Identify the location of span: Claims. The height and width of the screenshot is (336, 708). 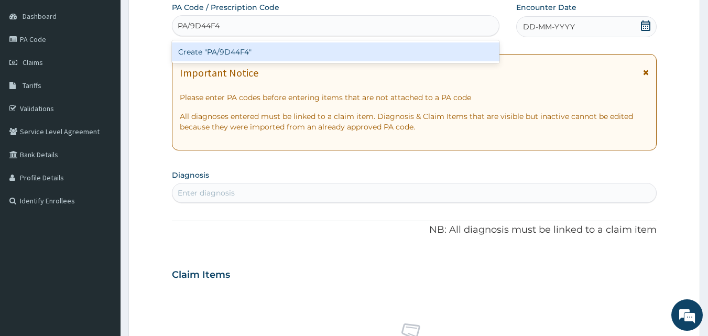
(32, 62).